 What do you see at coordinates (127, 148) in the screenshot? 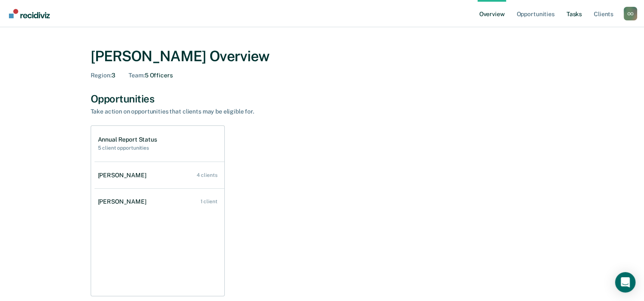
I see `h2: 5 client opportunities` at bounding box center [127, 148].